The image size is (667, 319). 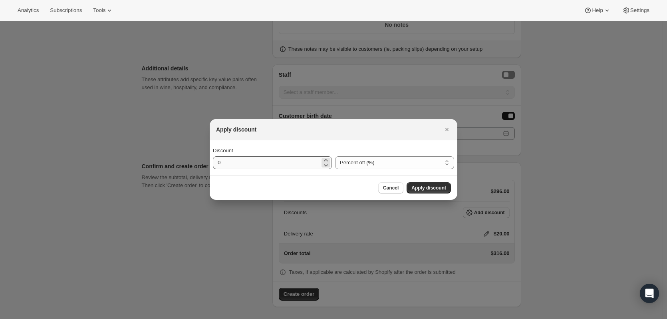 I want to click on span: Cancel, so click(x=391, y=188).